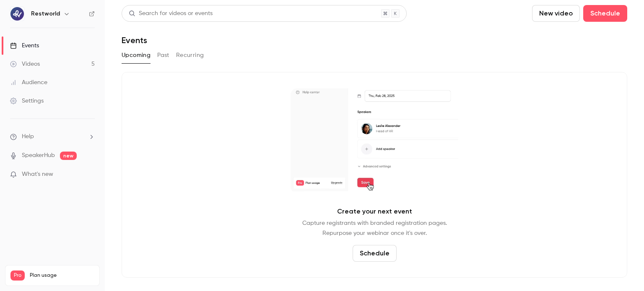 The image size is (644, 291). Describe the element at coordinates (163, 55) in the screenshot. I see `button: Past` at that location.